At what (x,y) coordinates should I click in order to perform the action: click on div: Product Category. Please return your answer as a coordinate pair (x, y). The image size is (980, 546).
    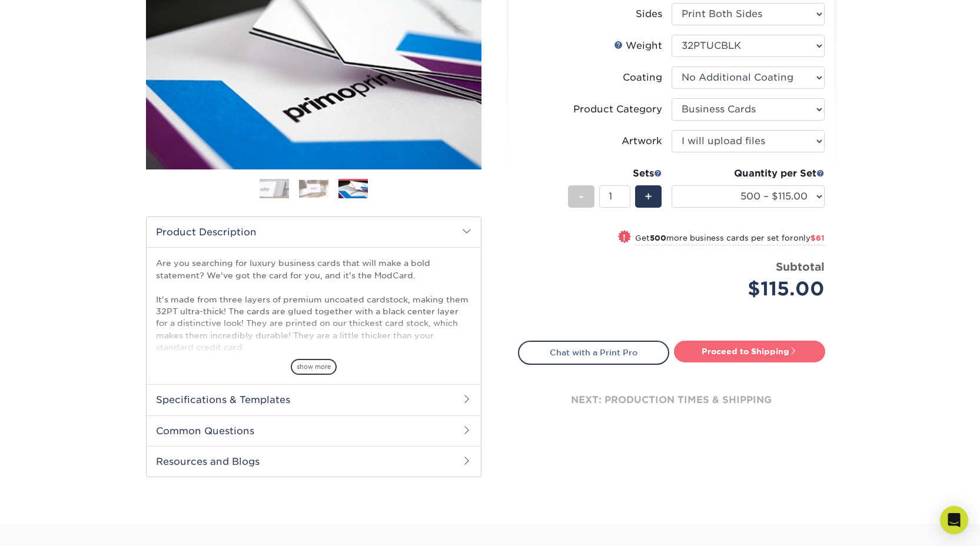
    Looking at the image, I should click on (617, 109).